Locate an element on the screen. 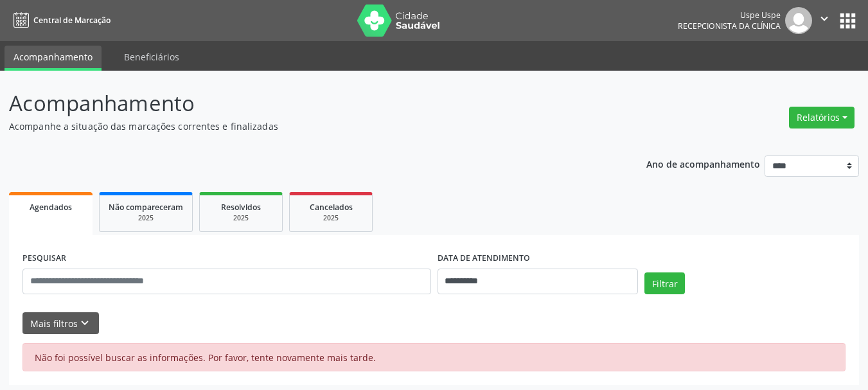 This screenshot has width=868, height=390. span: Recepcionista da clínica is located at coordinates (730, 26).